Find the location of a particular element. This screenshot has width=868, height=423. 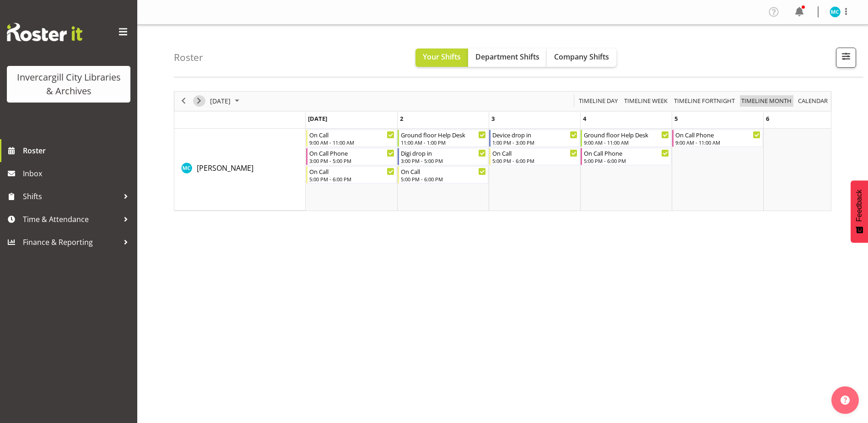

img: michelle-cunningham11683.jpg is located at coordinates (835, 12).